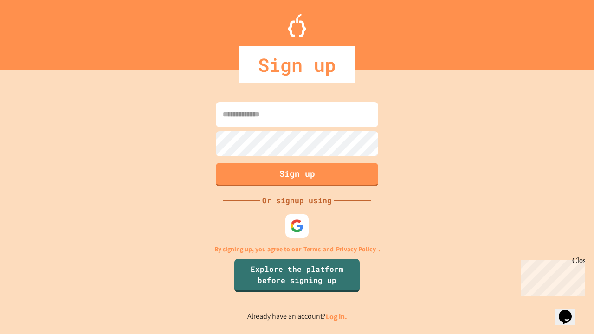  What do you see at coordinates (312, 249) in the screenshot?
I see `a: Terms` at bounding box center [312, 249].